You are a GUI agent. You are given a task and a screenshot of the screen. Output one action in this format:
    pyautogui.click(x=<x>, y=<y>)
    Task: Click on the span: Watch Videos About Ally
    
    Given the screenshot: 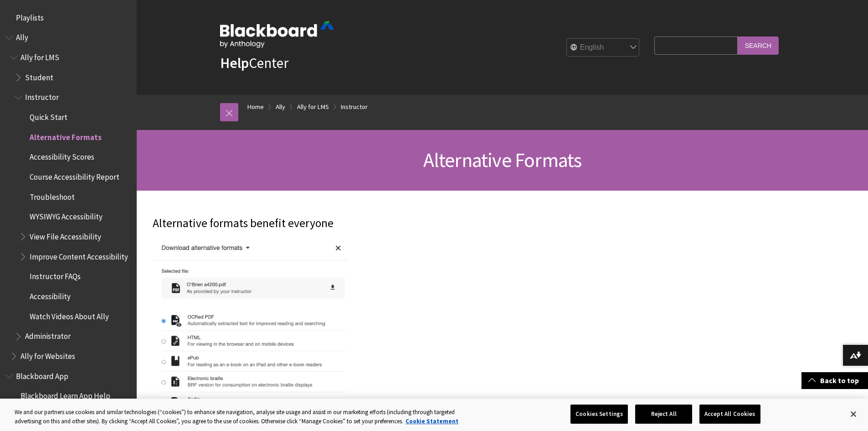 What is the action you would take?
    pyautogui.click(x=70, y=315)
    